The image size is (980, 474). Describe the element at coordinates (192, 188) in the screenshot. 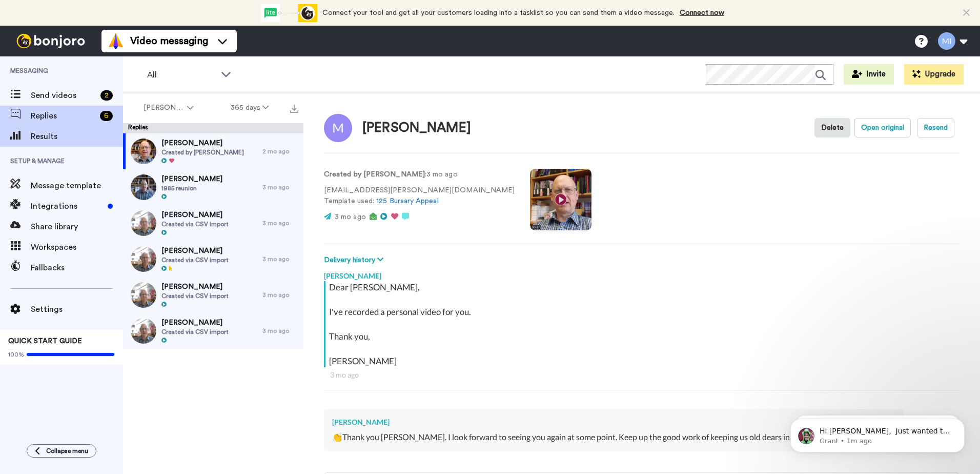

I see `span: 1985 reunion` at that location.